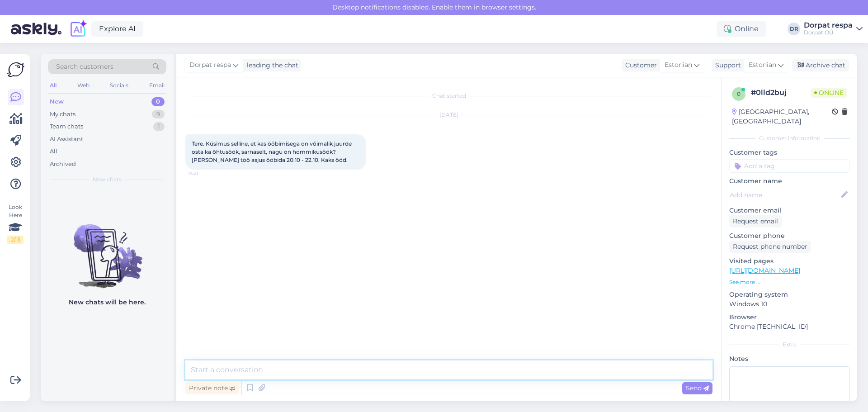 This screenshot has height=412, width=868. I want to click on span: Search customers, so click(85, 66).